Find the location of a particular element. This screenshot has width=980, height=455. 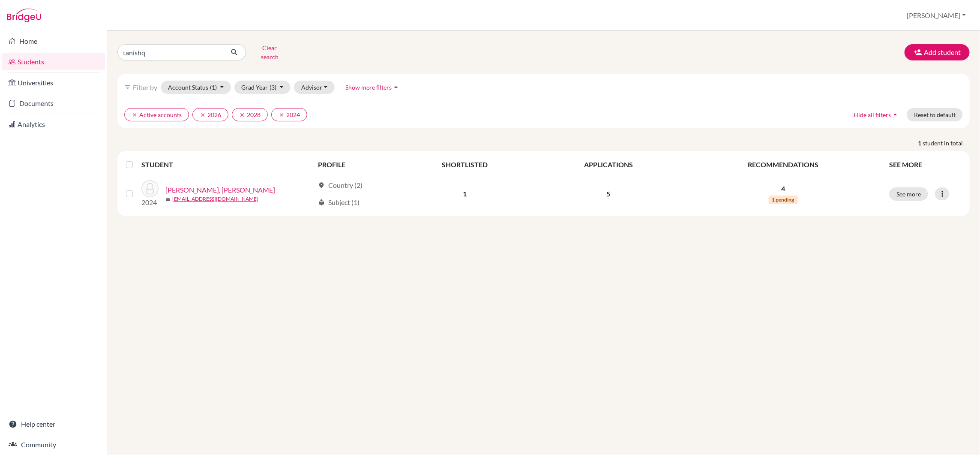

span: mail is located at coordinates (168, 200).